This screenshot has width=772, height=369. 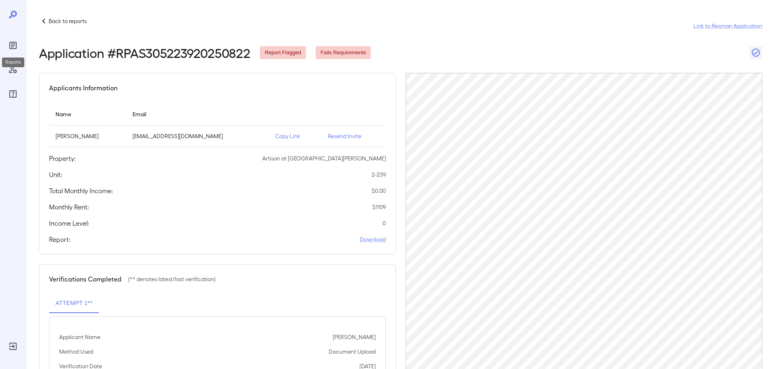 What do you see at coordinates (13, 347) in the screenshot?
I see `div: Log Out` at bounding box center [13, 347].